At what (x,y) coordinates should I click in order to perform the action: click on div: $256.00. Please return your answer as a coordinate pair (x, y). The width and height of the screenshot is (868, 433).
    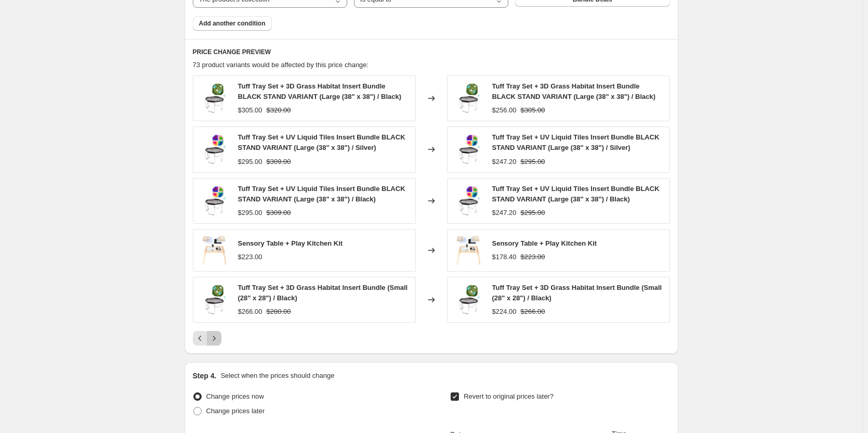
    Looking at the image, I should click on (504, 110).